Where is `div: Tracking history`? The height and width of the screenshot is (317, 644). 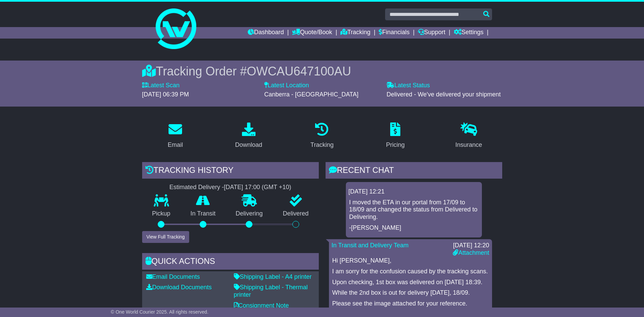
div: Tracking history is located at coordinates (230, 171).